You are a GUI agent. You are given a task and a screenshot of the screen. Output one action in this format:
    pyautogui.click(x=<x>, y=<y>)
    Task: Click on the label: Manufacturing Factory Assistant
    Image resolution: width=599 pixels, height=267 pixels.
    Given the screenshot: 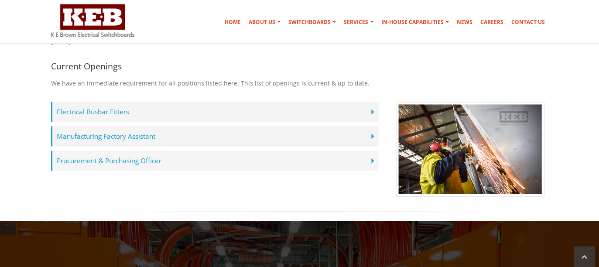 What is the action you would take?
    pyautogui.click(x=215, y=136)
    